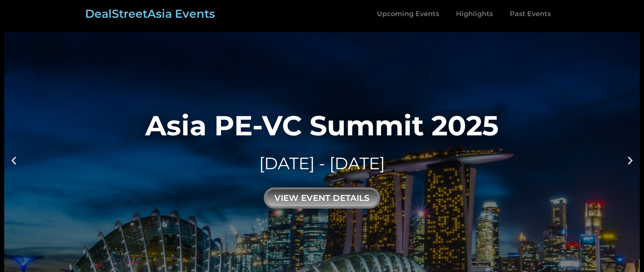  Describe the element at coordinates (322, 198) in the screenshot. I see `div: view event details` at that location.